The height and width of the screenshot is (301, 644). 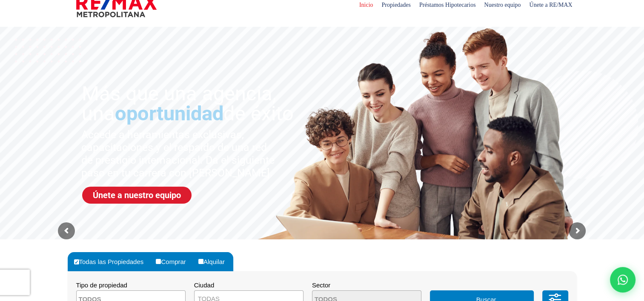 What do you see at coordinates (102, 285) in the screenshot?
I see `span: Tipo de propiedad` at bounding box center [102, 285].